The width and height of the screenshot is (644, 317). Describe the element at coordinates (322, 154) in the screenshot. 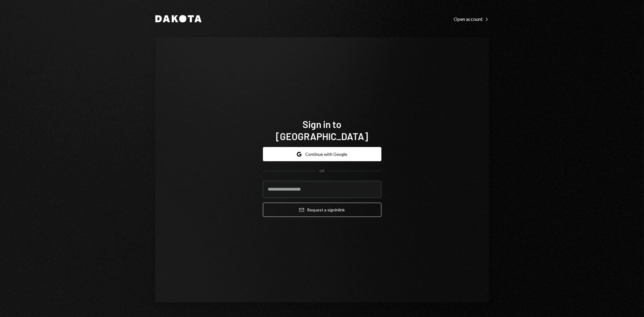

I see `button: Continue with Google` at that location.